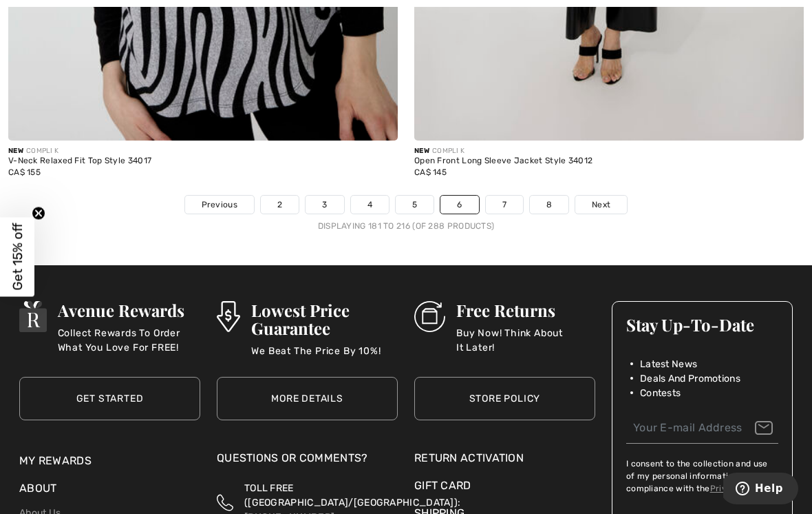 This screenshot has height=514, width=812. I want to click on a: 6, so click(459, 205).